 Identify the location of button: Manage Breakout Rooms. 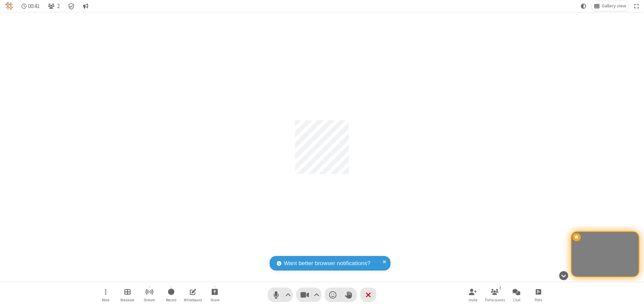
(127, 295).